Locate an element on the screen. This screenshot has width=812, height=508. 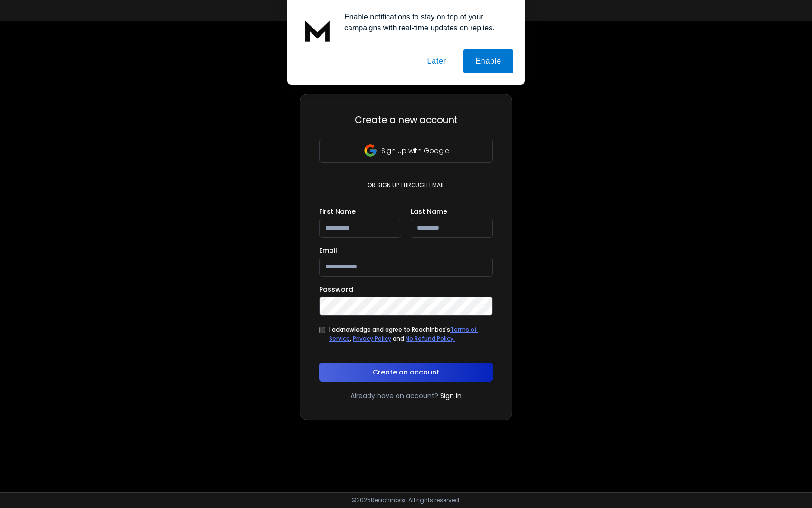
span: No Refund Policy. is located at coordinates (430, 339).